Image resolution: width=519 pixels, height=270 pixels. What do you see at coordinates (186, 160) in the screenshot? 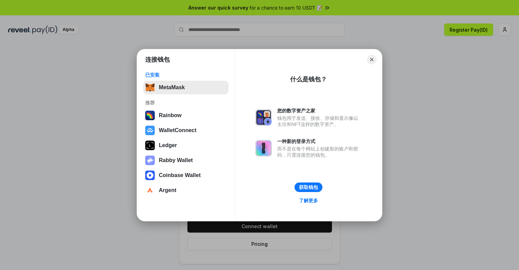
I see `button: Rabby Wallet` at bounding box center [186, 160].